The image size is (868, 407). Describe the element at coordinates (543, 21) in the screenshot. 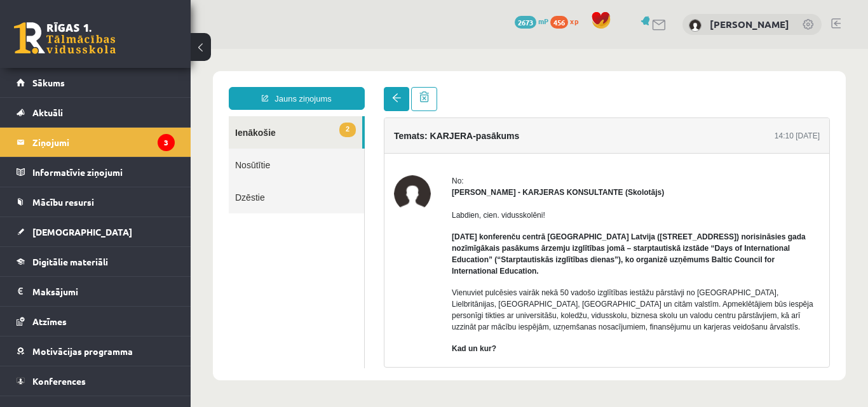

I see `span: mP` at that location.